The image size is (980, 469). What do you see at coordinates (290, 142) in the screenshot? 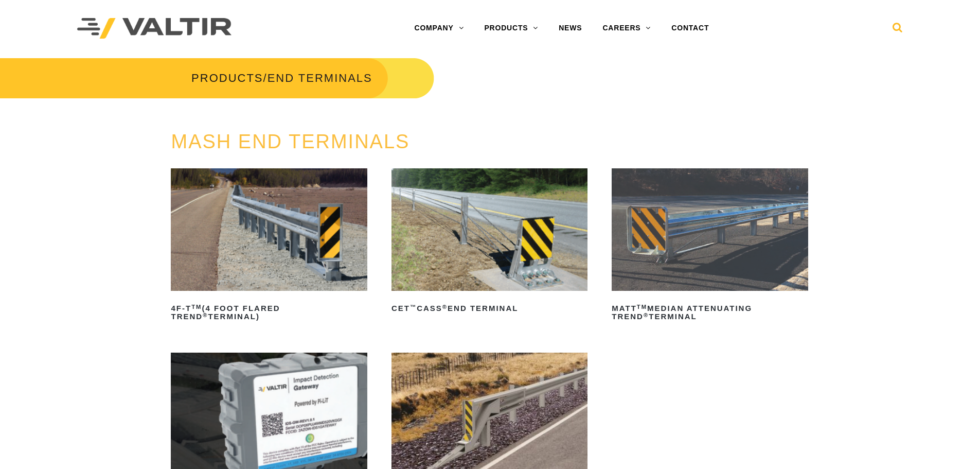
I see `a: MASH END TERMINALS` at bounding box center [290, 142].